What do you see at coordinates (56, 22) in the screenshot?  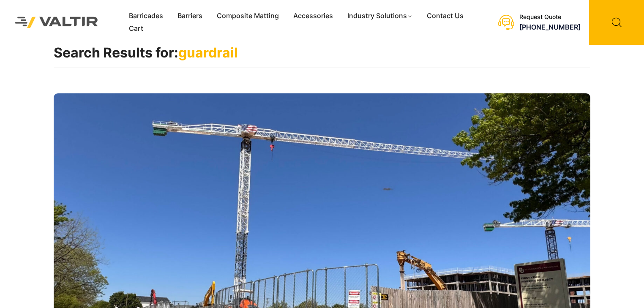 I see `img: Valtir Rentals` at bounding box center [56, 22].